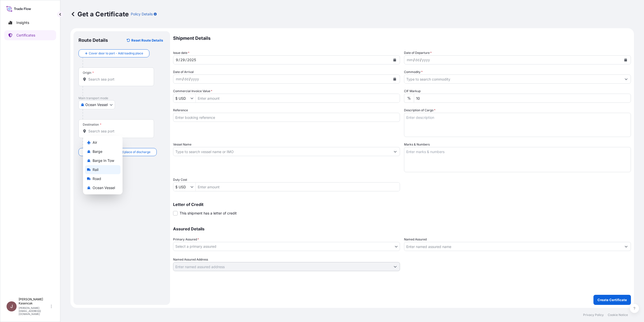  What do you see at coordinates (182, 144) in the screenshot?
I see `label: Vessel Name` at bounding box center [182, 144].